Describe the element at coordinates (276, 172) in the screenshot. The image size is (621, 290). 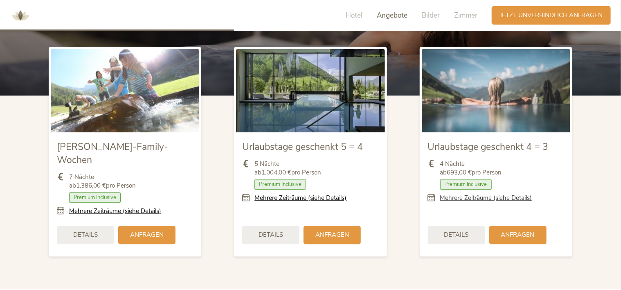
I see `b: 1.004,00 €` at that location.